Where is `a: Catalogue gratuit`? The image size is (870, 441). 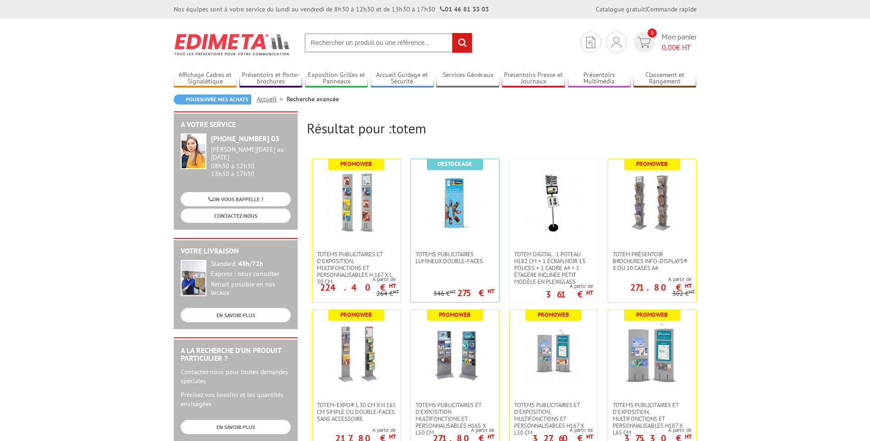 a: Catalogue gratuit is located at coordinates (621, 9).